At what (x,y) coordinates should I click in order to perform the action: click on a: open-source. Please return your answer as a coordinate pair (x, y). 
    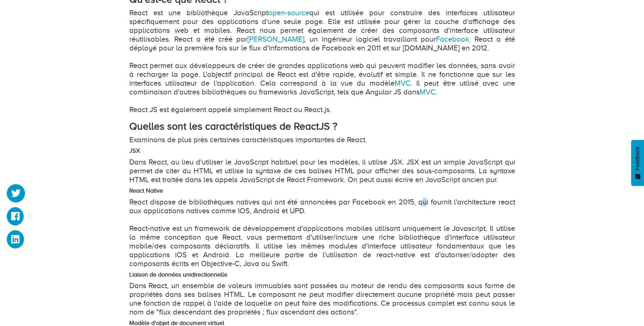
    Looking at the image, I should click on (289, 12).